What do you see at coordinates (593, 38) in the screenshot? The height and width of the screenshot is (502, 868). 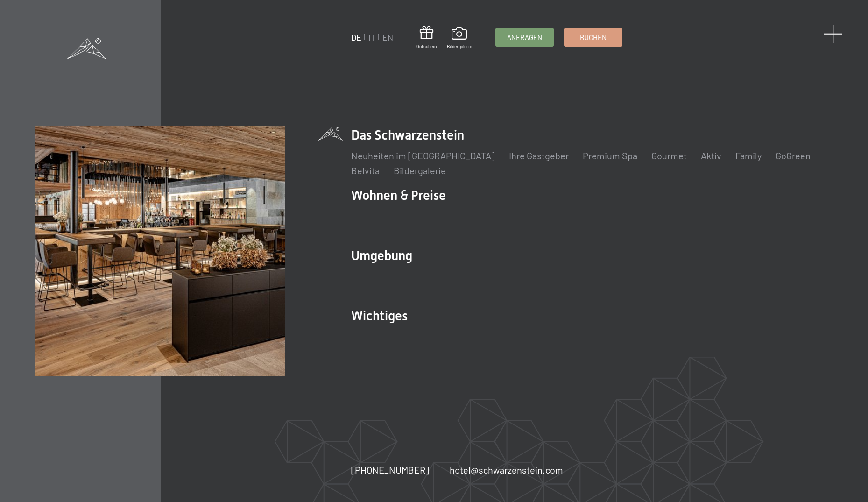 I see `a: Buchen` at bounding box center [593, 38].